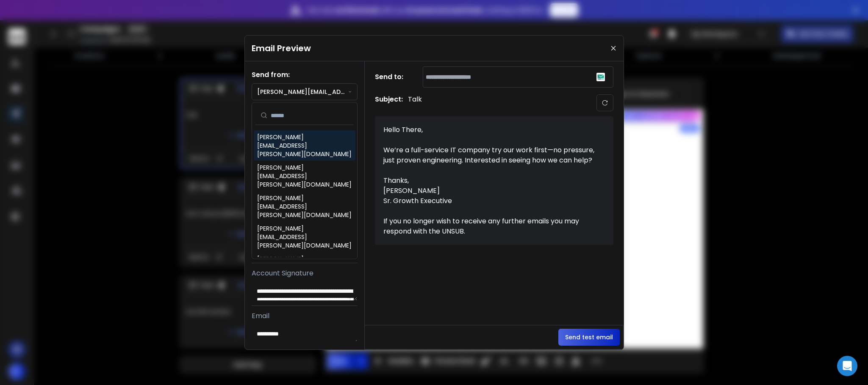 This screenshot has width=868, height=385. Describe the element at coordinates (847, 366) in the screenshot. I see `div: Open Intercom Messenger` at that location.